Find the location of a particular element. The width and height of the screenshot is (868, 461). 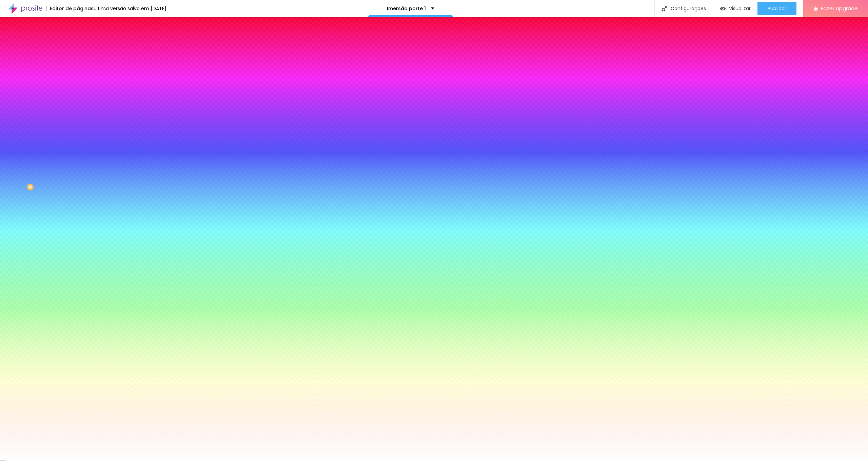

div: Editor de páginas is located at coordinates (69, 9).